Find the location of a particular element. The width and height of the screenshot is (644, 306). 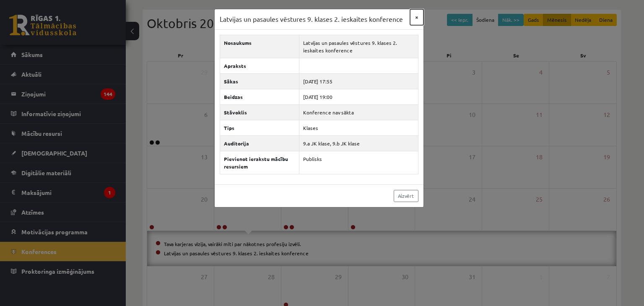

th: Apraksts is located at coordinates (259, 66).